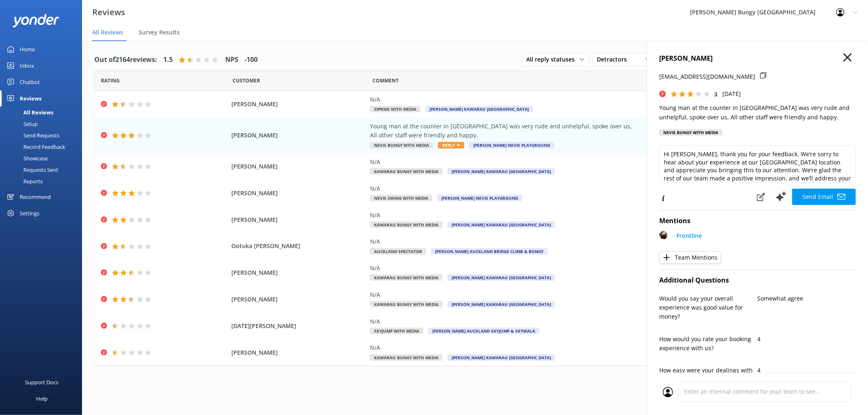 This screenshot has height=415, width=868. Describe the element at coordinates (848, 58) in the screenshot. I see `button: Close` at that location.